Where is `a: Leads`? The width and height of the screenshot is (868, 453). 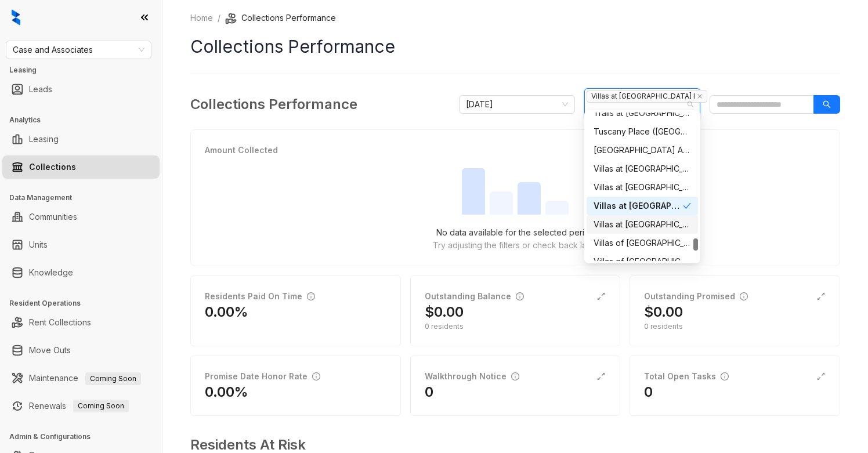 a: Leads is located at coordinates (40, 90).